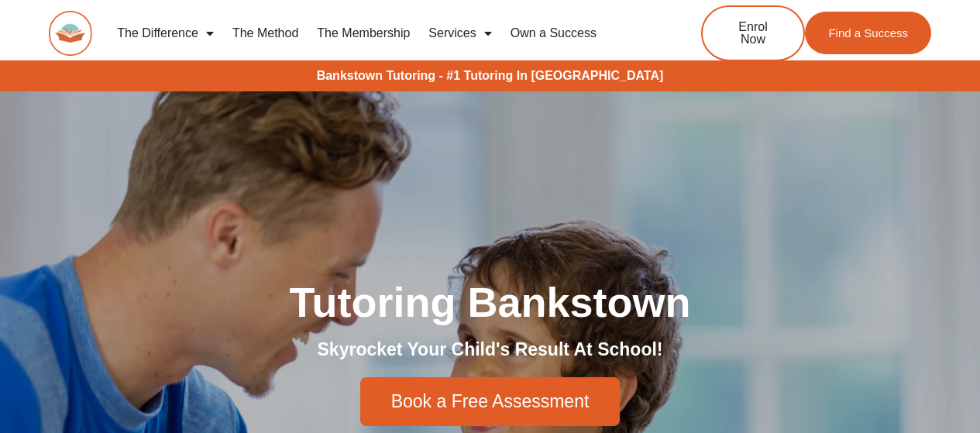 The image size is (980, 433). Describe the element at coordinates (491, 401) in the screenshot. I see `span: Book a Free Assessment` at that location.